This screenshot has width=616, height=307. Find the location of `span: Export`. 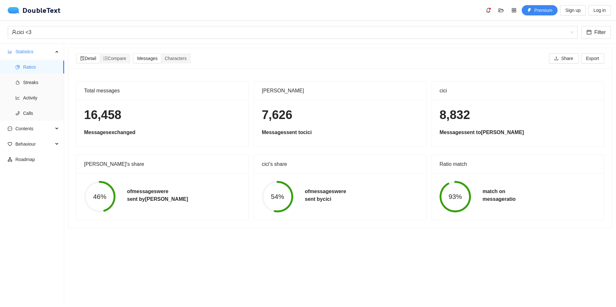

span: Export is located at coordinates (592, 58).